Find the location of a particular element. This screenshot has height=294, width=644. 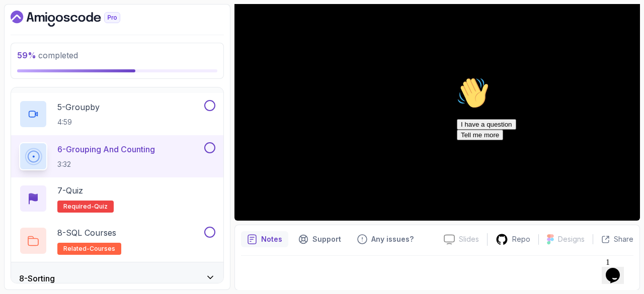

p: 8 - SQL Courses is located at coordinates (87, 233).